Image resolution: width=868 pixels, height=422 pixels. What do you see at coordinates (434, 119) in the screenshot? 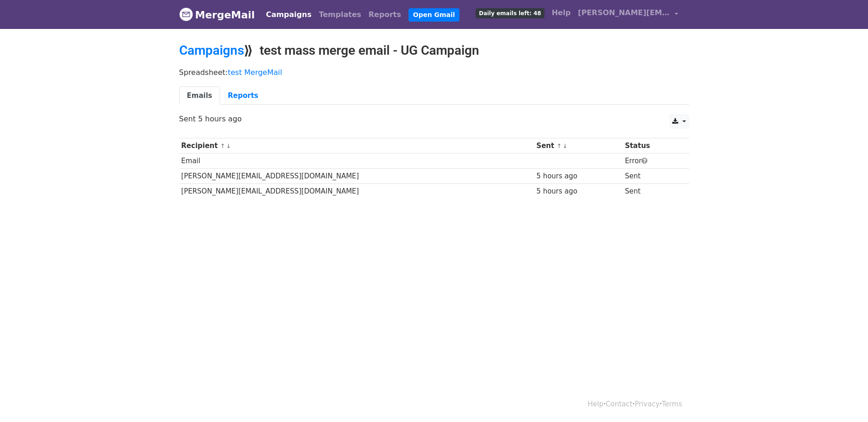
I see `p: Sent 5 hours ago` at bounding box center [434, 119].